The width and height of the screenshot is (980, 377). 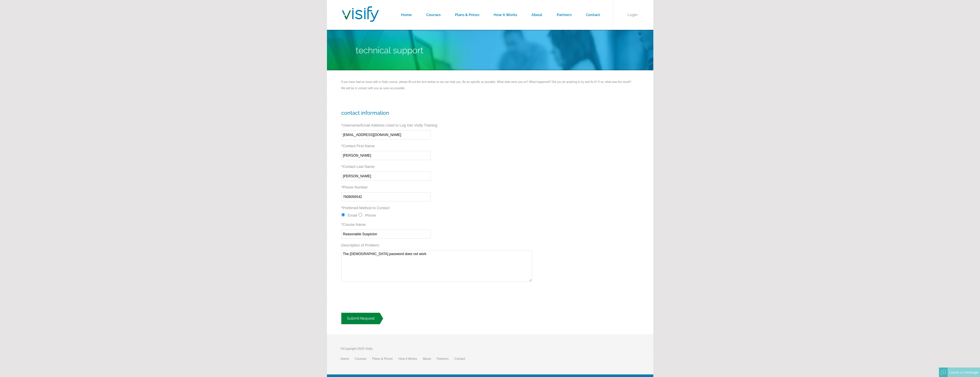 I want to click on label: Phone, so click(x=371, y=215).